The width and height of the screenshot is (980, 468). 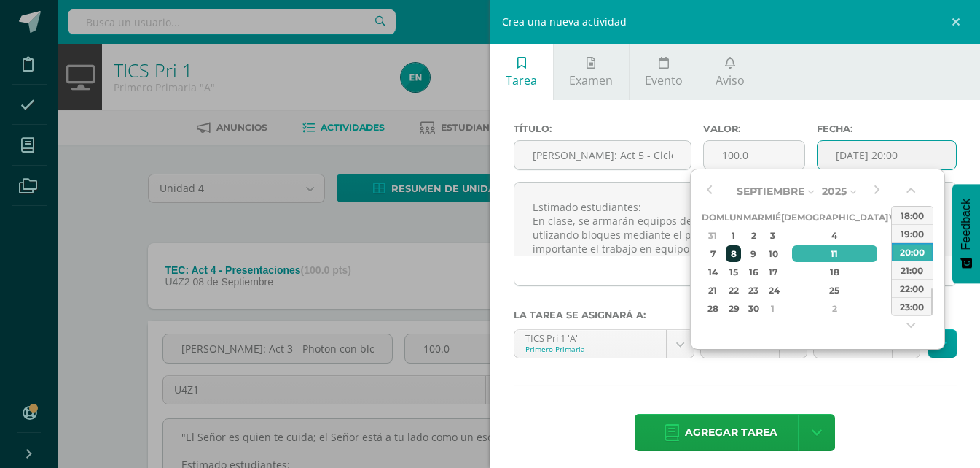 I want to click on div: 10, so click(x=773, y=253).